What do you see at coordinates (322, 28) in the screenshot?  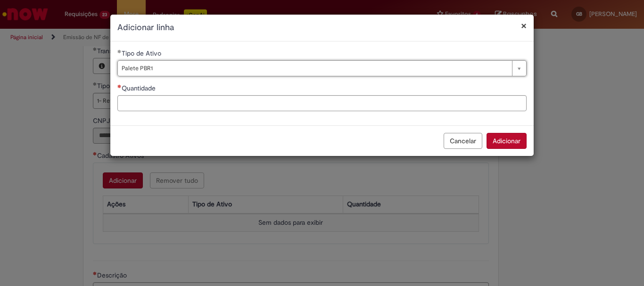 I see `h2: Adicionar linha` at bounding box center [322, 28].